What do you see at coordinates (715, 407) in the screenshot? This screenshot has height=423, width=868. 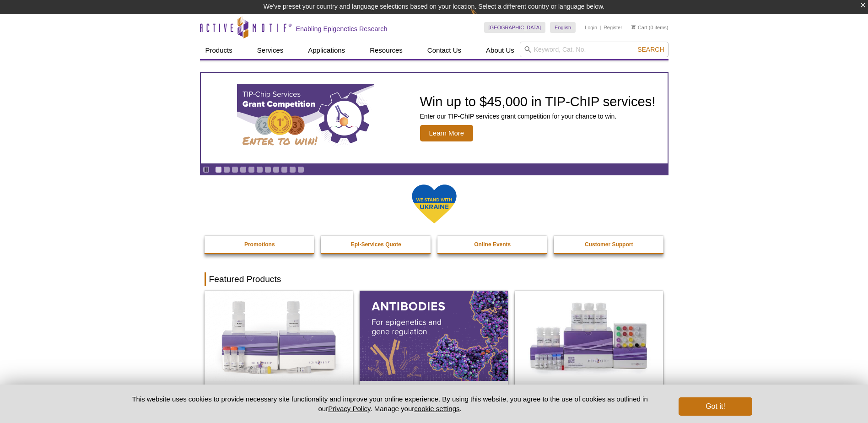 I see `button: Got it!` at bounding box center [715, 407].